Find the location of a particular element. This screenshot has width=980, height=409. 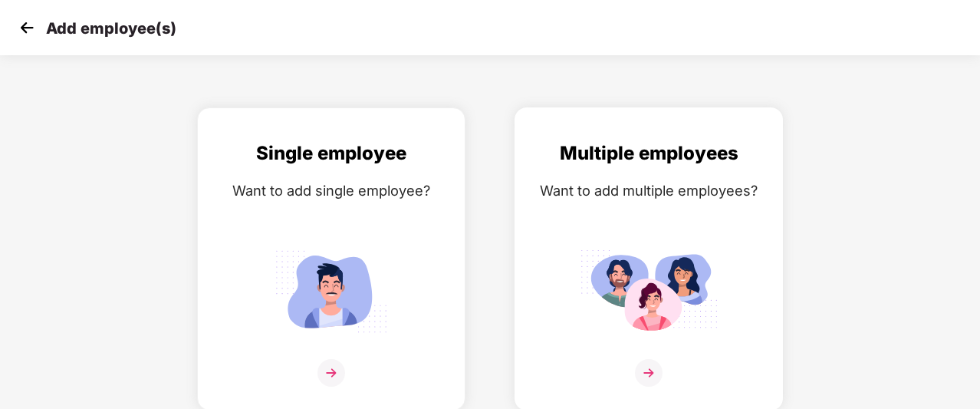

p: Add employee(s) is located at coordinates (111, 29).